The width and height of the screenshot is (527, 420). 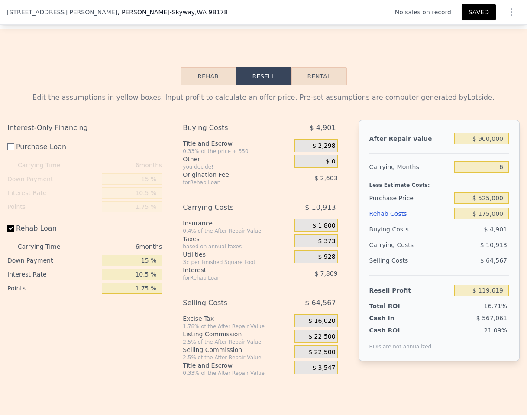 I want to click on div: 1.78% of the After Repair Value, so click(x=237, y=326).